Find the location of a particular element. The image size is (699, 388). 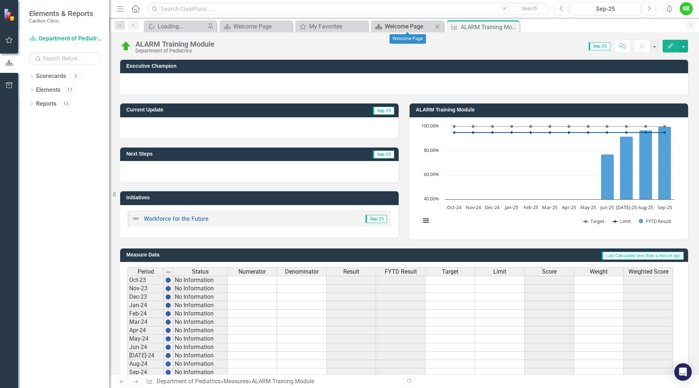

small: Carilion Clinic is located at coordinates (61, 21).